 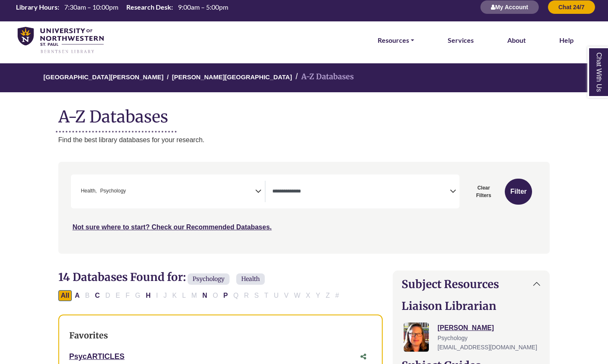 What do you see at coordinates (304, 207) in the screenshot?
I see `nav: Search filters` at bounding box center [304, 207].